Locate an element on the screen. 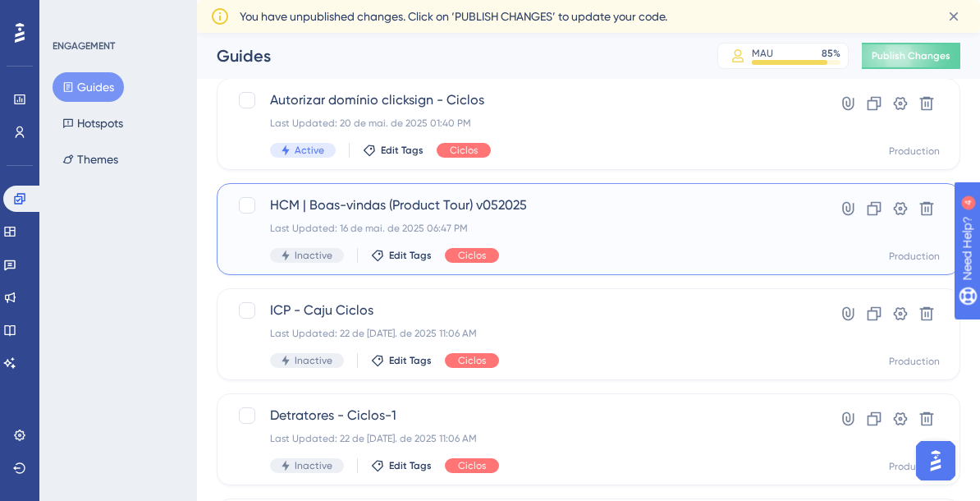  span: Publish Changes is located at coordinates (911, 56).